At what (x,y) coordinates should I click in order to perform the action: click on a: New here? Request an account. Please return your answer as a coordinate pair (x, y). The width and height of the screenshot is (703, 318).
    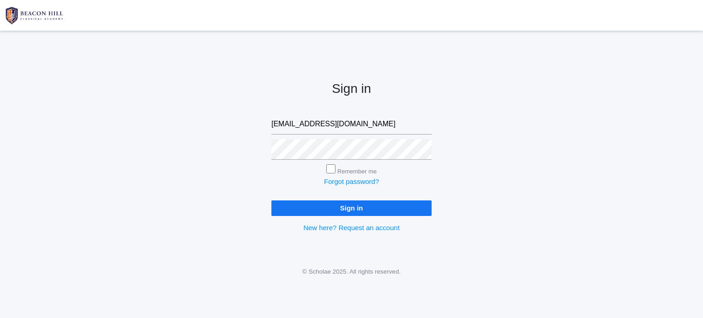
    Looking at the image, I should click on (352, 228).